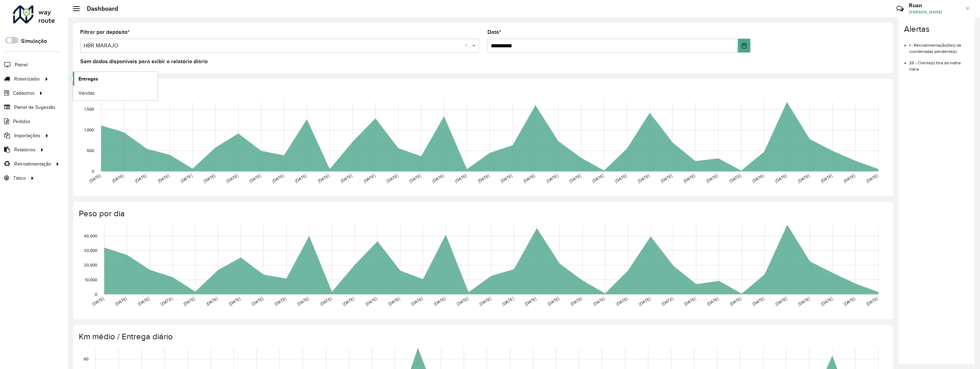 The width and height of the screenshot is (980, 369). I want to click on label: Filtrar por depósito, so click(105, 32).